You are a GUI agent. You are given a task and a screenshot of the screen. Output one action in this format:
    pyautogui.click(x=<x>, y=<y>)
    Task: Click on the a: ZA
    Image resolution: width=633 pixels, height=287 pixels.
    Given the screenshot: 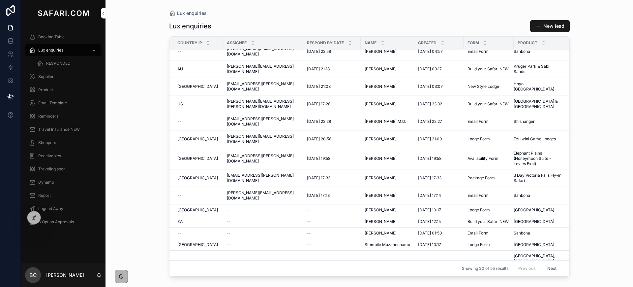 What is the action you would take?
    pyautogui.click(x=198, y=221)
    